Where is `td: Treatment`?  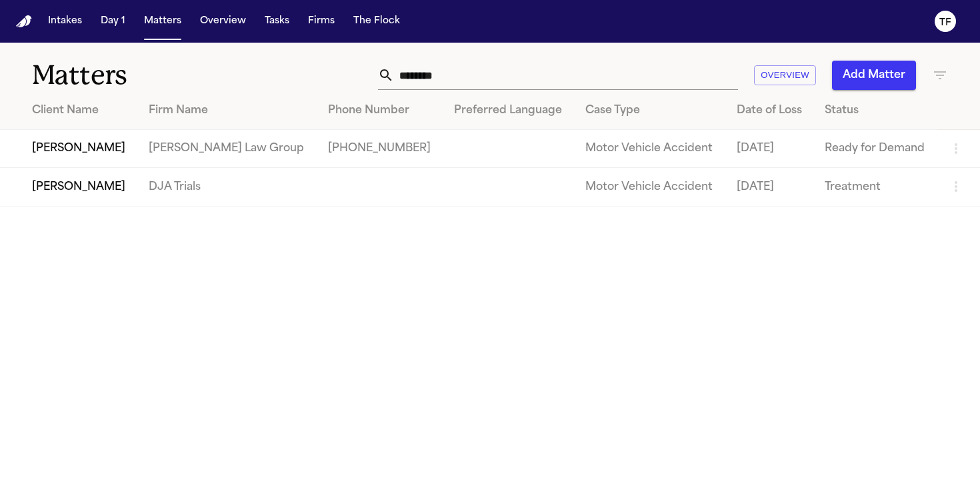 td: Treatment is located at coordinates (875, 187).